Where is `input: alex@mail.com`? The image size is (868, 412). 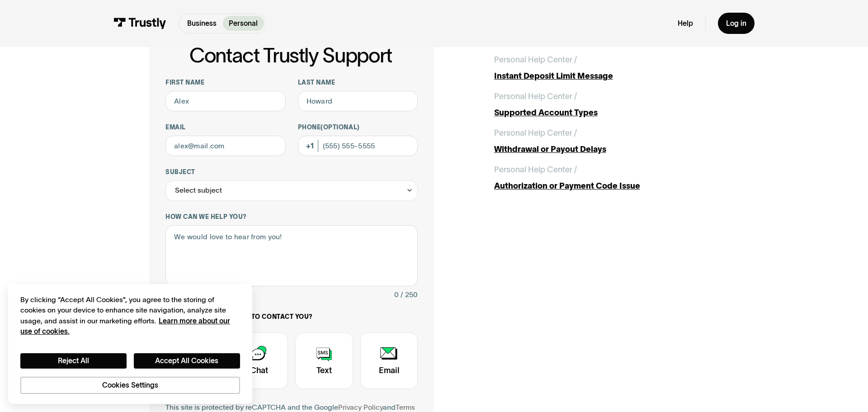
input: alex@mail.com is located at coordinates (226, 145).